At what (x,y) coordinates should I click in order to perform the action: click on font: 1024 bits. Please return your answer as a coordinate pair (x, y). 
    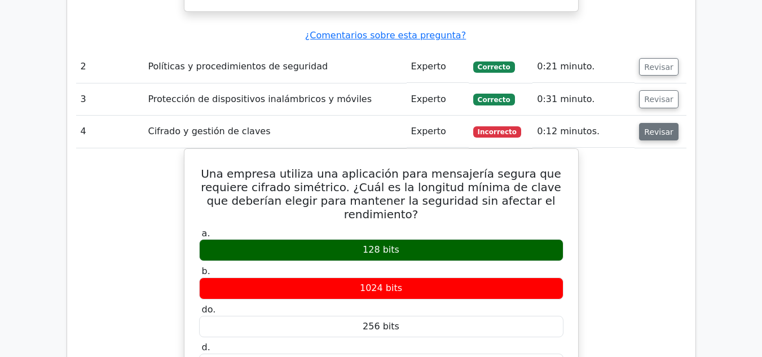
    Looking at the image, I should click on (381, 288).